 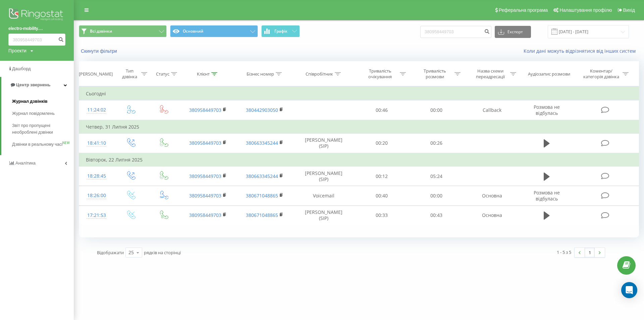 What do you see at coordinates (99, 51) in the screenshot?
I see `button: Скинути фільтри` at bounding box center [99, 51].